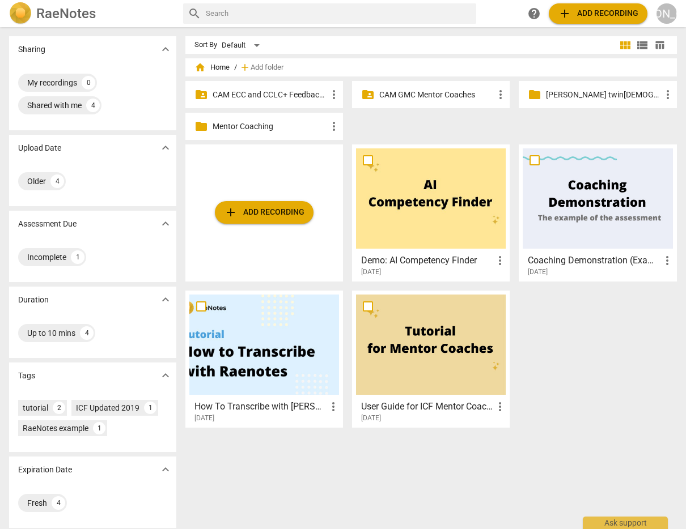 Image resolution: width=686 pixels, height=529 pixels. Describe the element at coordinates (37, 503) in the screenshot. I see `div: Fresh` at that location.